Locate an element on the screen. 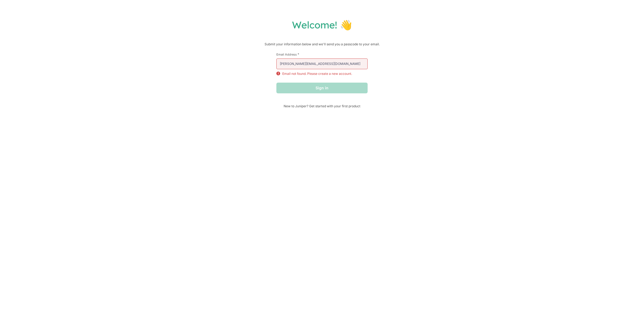 The image size is (644, 313). label: Email Address is located at coordinates (322, 54).